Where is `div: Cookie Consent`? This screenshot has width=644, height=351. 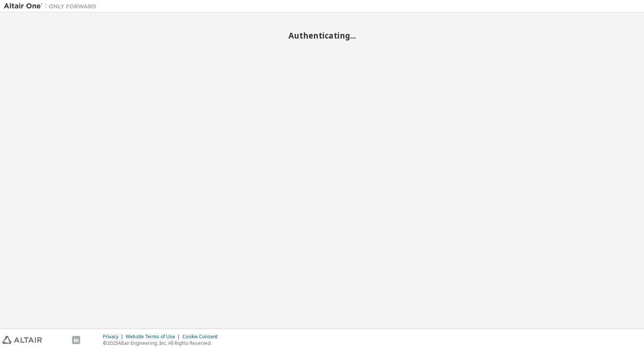
div: Cookie Consent is located at coordinates (202, 337).